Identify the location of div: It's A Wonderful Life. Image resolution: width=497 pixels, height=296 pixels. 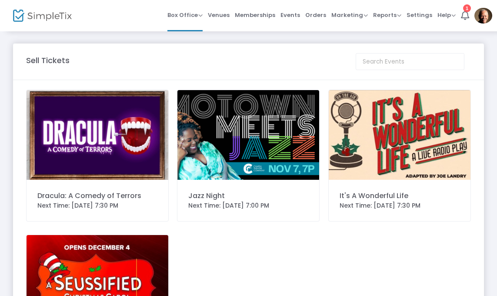
(400, 196).